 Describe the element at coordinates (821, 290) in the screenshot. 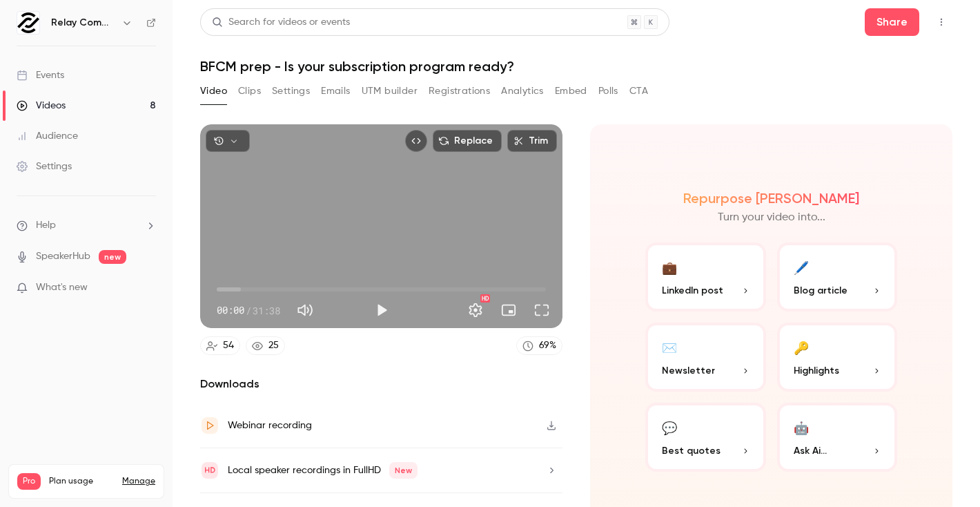

I see `span: Blog article` at that location.